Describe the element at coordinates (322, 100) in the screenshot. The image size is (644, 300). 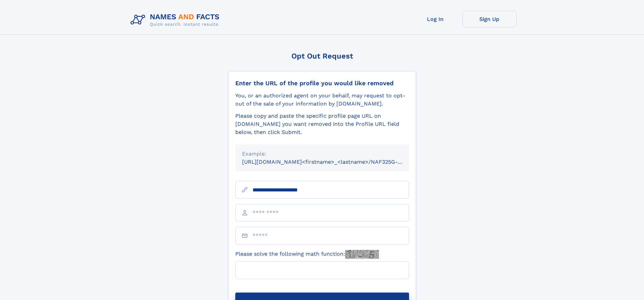
I see `div: You, or an authorized agent on your behalf, may request to opt-out of the sale of your informatio...` at that location.